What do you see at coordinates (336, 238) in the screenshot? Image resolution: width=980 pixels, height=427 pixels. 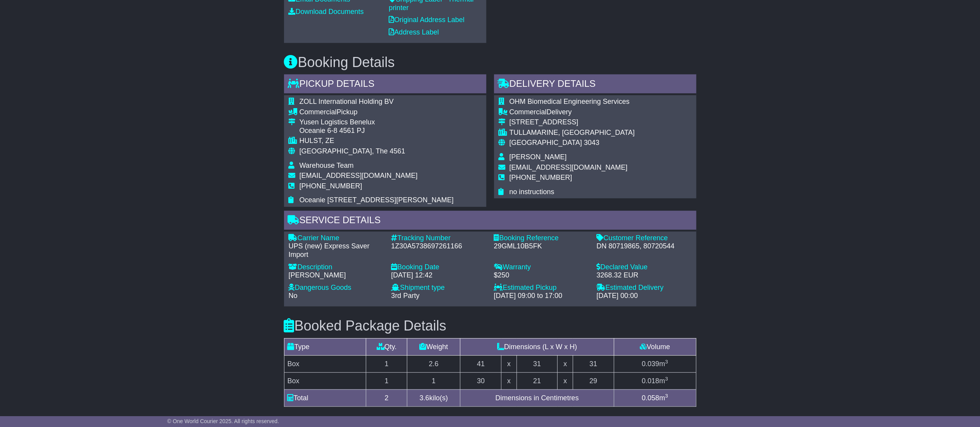 I see `div: Carrier Name` at bounding box center [336, 238].